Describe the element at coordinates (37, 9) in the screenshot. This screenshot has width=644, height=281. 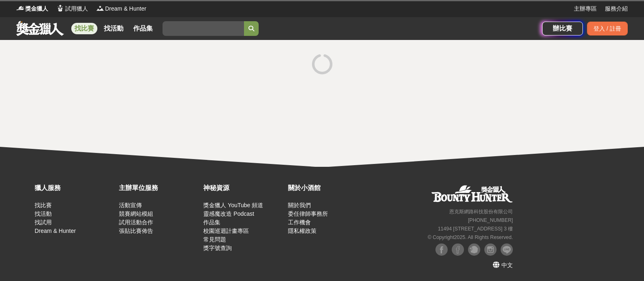
I see `span: 獎金獵人` at that location.